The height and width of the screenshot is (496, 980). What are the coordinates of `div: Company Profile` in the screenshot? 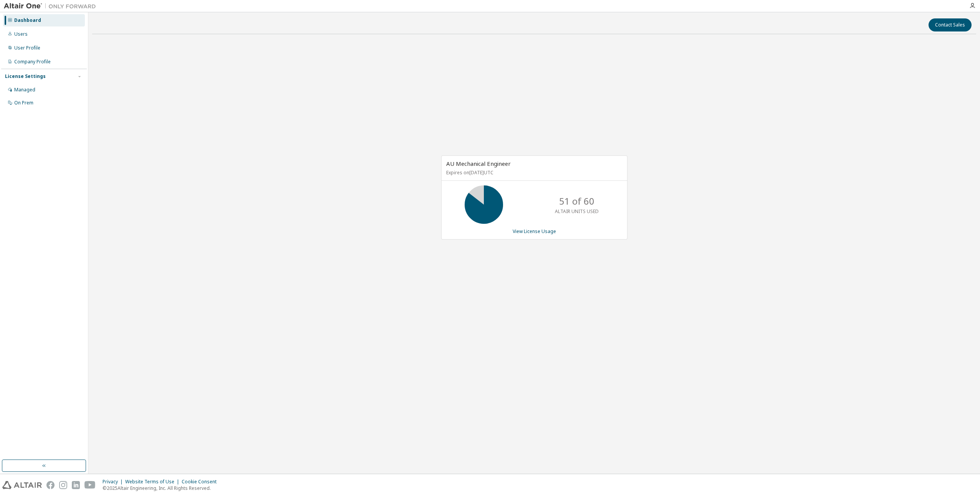 It's located at (32, 62).